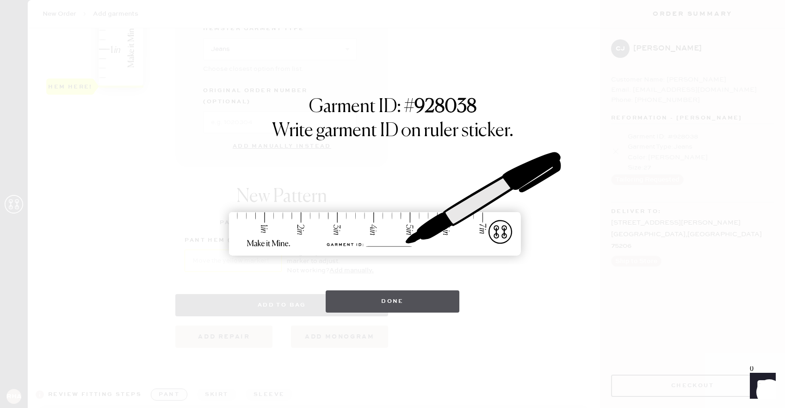 The image size is (785, 408). I want to click on h1: Garment ID: #, so click(393, 108).